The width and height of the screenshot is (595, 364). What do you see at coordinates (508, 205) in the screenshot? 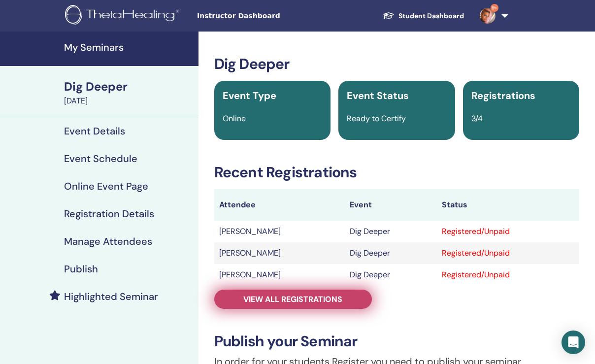
I see `th: Status` at bounding box center [508, 205].